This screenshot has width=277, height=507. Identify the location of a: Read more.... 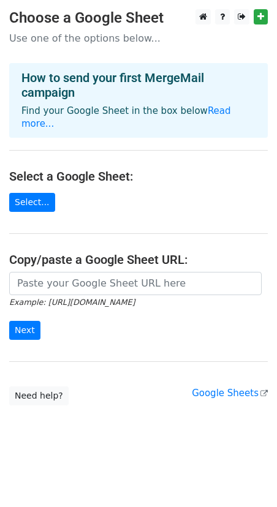
(126, 117).